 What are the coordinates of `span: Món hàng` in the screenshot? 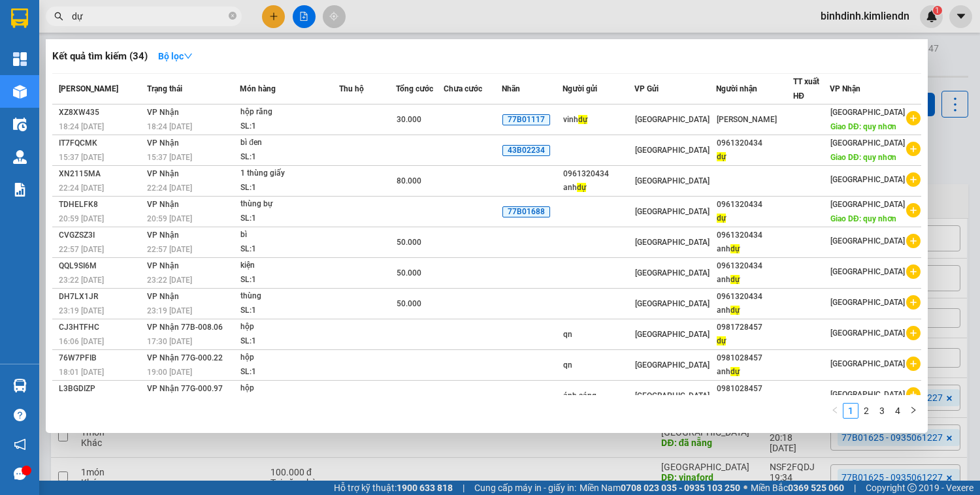 It's located at (257, 89).